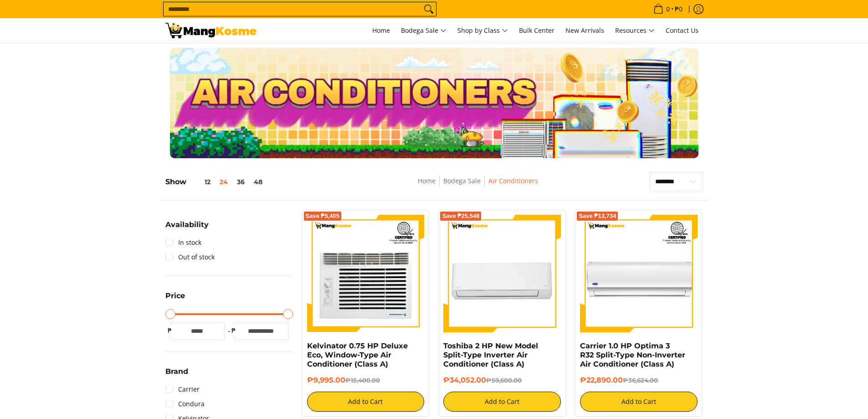 The height and width of the screenshot is (419, 868). I want to click on a: Carrier, so click(182, 390).